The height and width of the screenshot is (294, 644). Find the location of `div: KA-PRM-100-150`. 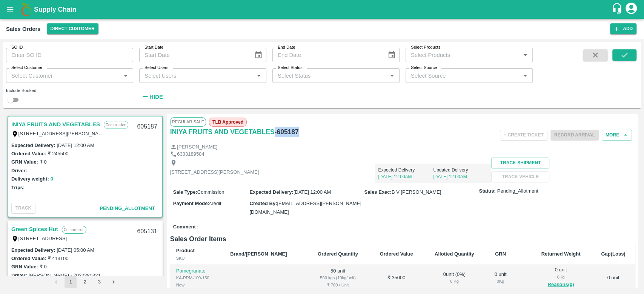

div: KA-PRM-100-150 is located at coordinates (197, 278).